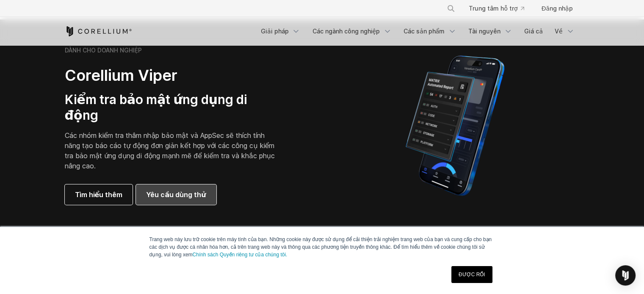 Image resolution: width=644 pixels, height=294 pixels. I want to click on div: Open Intercom Messenger, so click(625, 275).